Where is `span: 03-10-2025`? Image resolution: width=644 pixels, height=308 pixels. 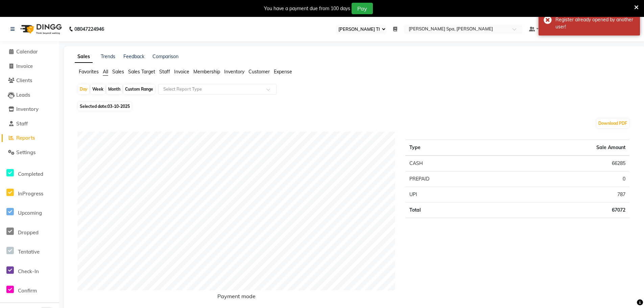 span: 03-10-2025 is located at coordinates (119, 106).